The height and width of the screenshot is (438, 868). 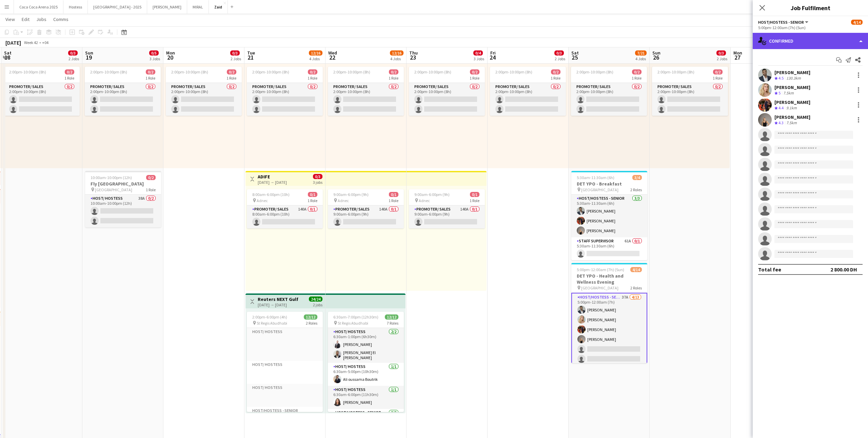 What do you see at coordinates (447, 217) in the screenshot?
I see `app-card-role: Promoter/ Sales140A0/19:00am-6:00pm (9h)` at bounding box center [447, 217].